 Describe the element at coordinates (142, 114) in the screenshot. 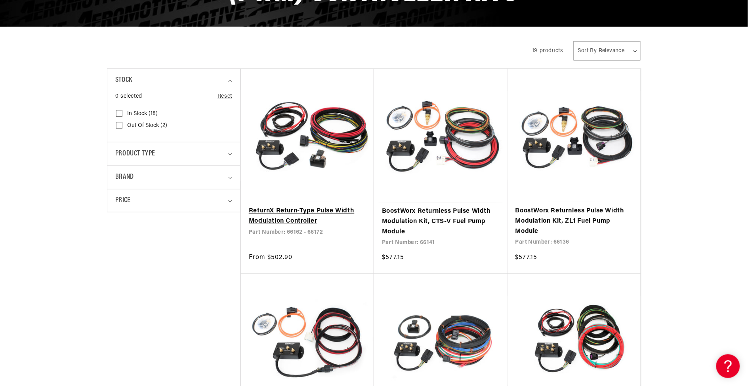

I see `span: In stock (18)` at that location.